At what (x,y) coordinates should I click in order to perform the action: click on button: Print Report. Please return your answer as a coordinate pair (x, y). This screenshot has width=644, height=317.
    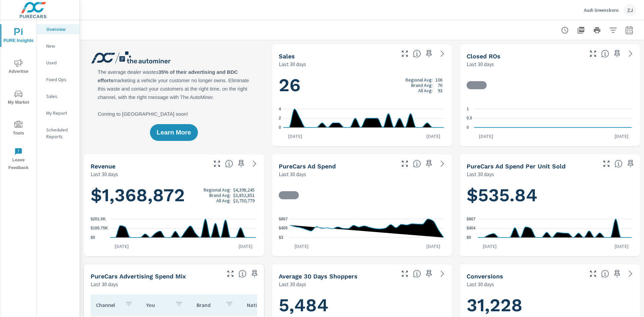
    Looking at the image, I should click on (597, 30).